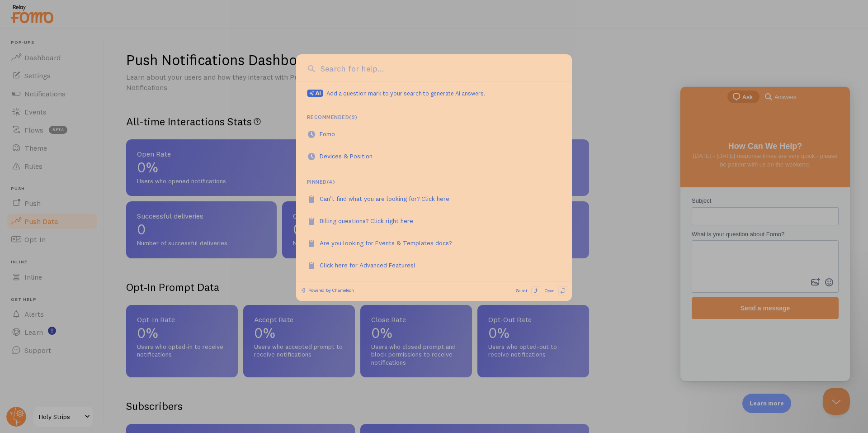 Image resolution: width=868 pixels, height=433 pixels. I want to click on a: Devices & Position, so click(434, 156).